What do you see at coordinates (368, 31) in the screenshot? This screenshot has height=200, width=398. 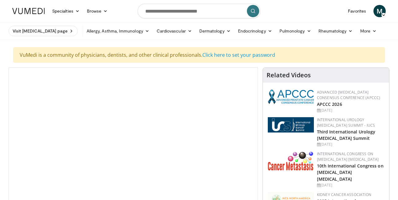 I see `a: More` at bounding box center [368, 31].